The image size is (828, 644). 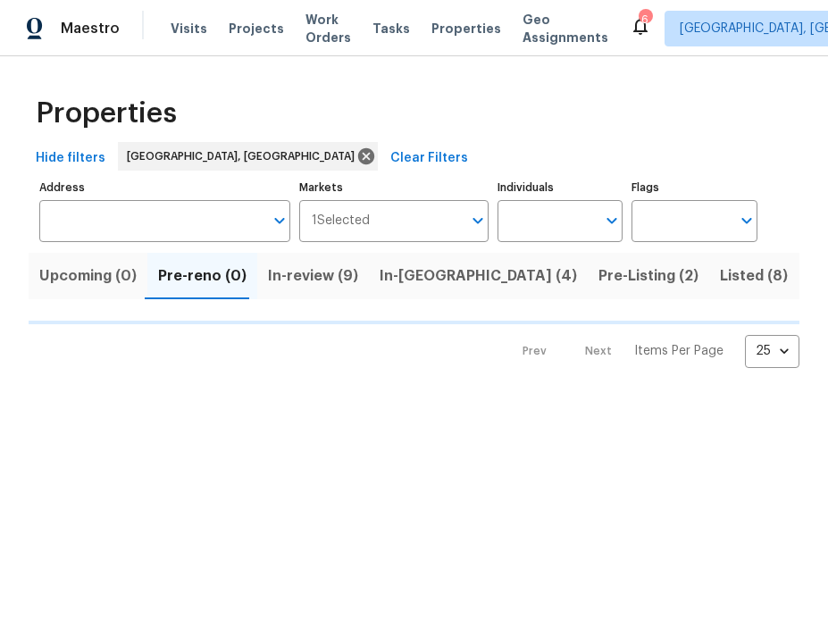 I want to click on label: Markets, so click(x=394, y=187).